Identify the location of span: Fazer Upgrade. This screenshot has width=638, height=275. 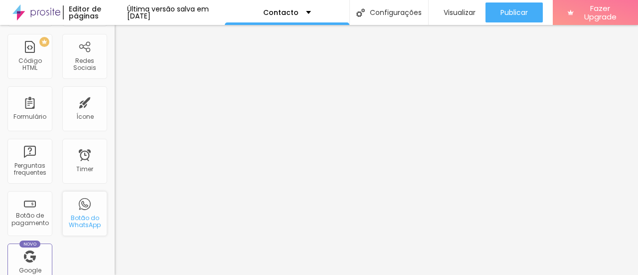
(600, 12).